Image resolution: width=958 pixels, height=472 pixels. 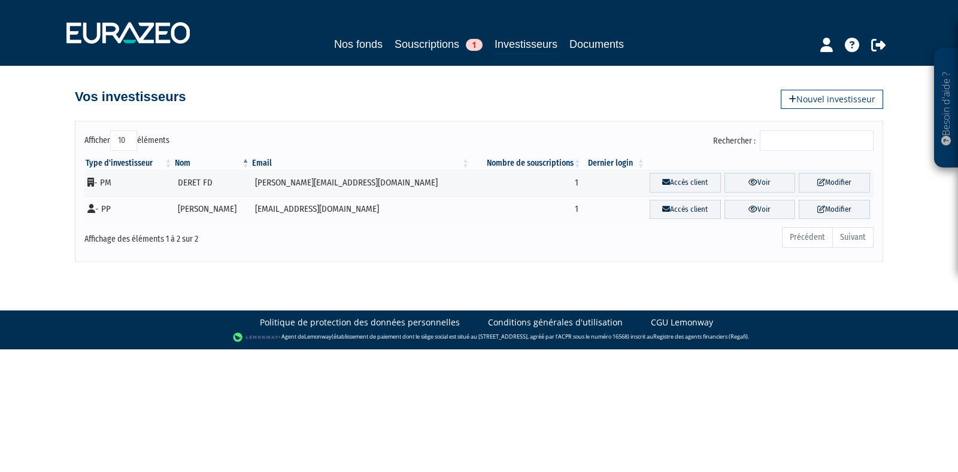 I want to click on a: Nos fonds, so click(x=358, y=44).